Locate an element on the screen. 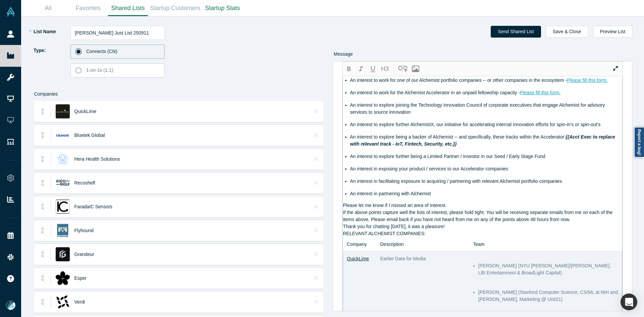 Image resolution: width=644 pixels, height=317 pixels. th: Team is located at coordinates (546, 245).